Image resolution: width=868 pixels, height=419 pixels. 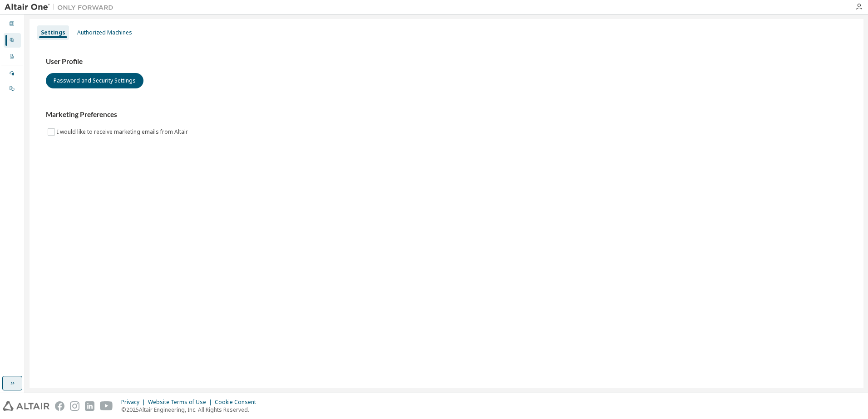 I want to click on div: Cookie Consent, so click(x=238, y=402).